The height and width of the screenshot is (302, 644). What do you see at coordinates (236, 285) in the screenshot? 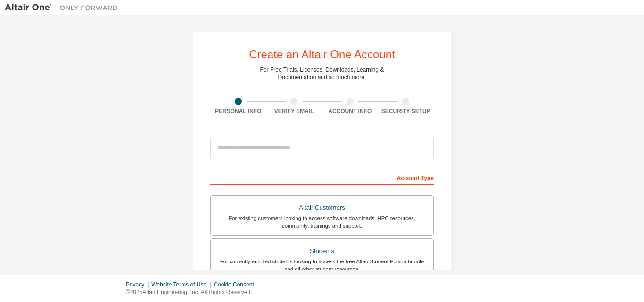
I see `div: Cookie Consent` at bounding box center [236, 285].